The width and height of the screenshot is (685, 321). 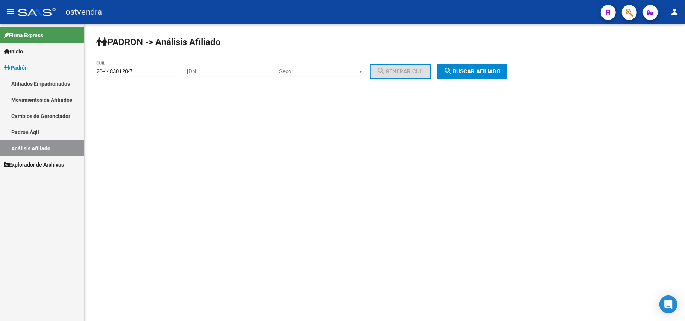 I want to click on span: Sexo, so click(x=318, y=72).